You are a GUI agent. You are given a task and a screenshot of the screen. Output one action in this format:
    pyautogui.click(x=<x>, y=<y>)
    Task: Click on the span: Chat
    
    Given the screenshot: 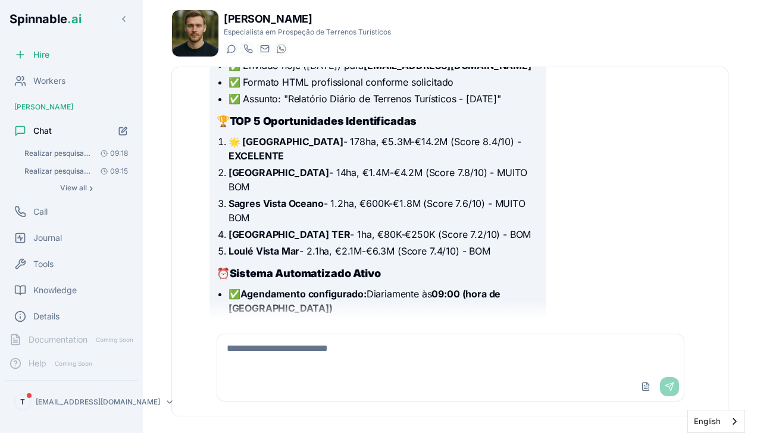 What is the action you would take?
    pyautogui.click(x=42, y=131)
    